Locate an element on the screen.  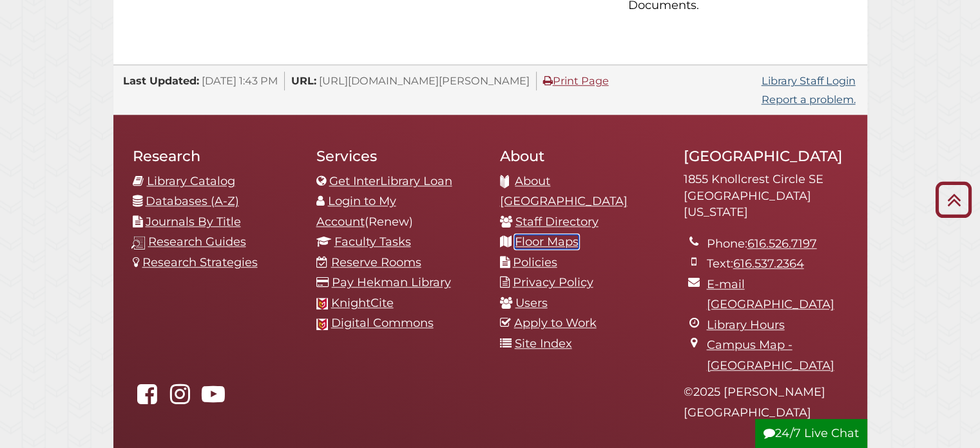
li: Phone: is located at coordinates (777, 244).